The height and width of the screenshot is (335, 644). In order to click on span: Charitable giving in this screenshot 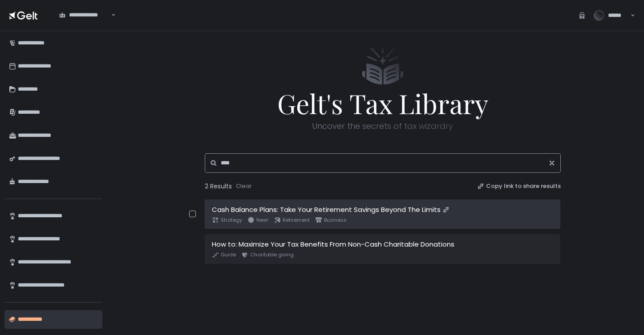, I will do `click(267, 255)`.